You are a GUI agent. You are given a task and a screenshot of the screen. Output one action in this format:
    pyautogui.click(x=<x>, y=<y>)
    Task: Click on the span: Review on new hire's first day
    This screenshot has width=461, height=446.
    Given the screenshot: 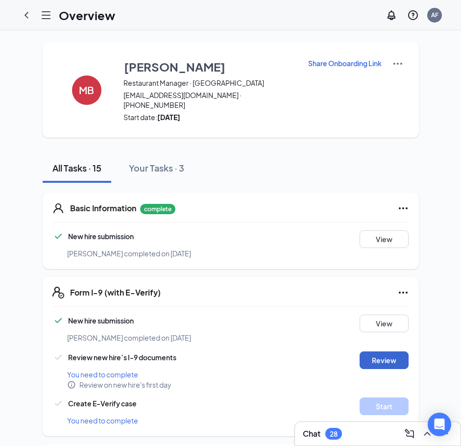 What is the action you would take?
    pyautogui.click(x=126, y=385)
    